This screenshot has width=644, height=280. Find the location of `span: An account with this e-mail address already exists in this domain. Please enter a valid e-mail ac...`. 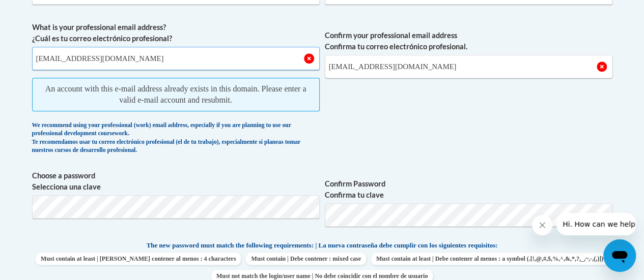

span: An account with this e-mail address already exists in this domain. Please enter a valid e-mail ac... is located at coordinates (175, 94).